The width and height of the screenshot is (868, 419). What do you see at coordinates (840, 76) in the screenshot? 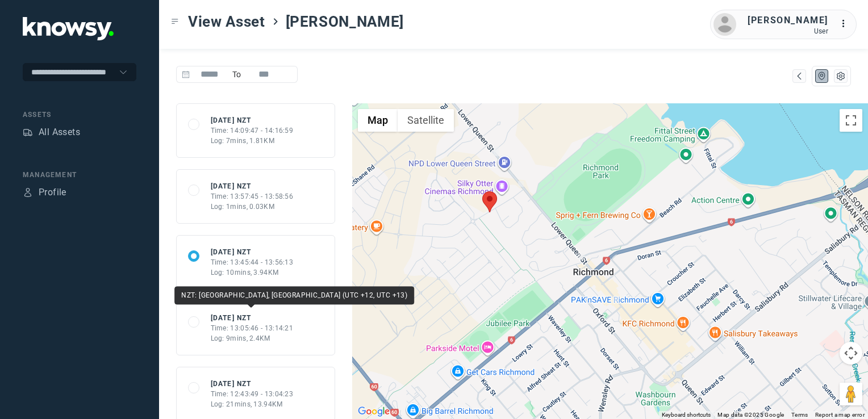
I see `div: List` at bounding box center [840, 76].